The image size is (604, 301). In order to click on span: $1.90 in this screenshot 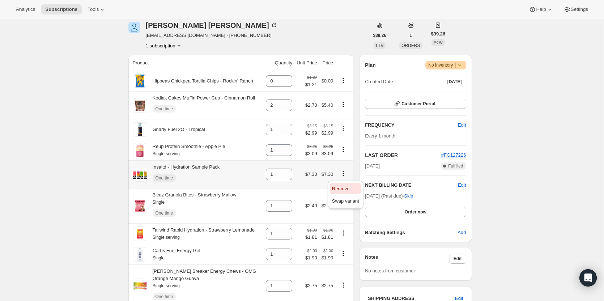, I will do `click(311, 258)`.